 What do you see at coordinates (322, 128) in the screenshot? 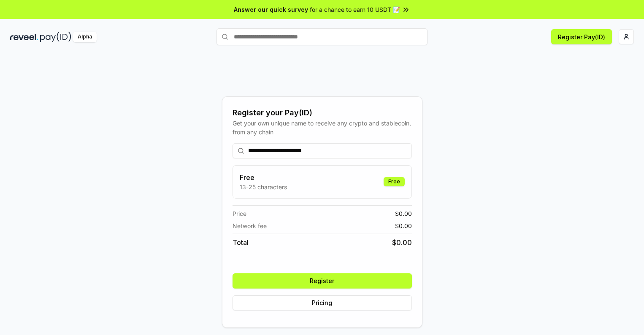
I see `div: Get your own unique name to receive any crypto and stablecoin, from any chain` at bounding box center [322, 128].